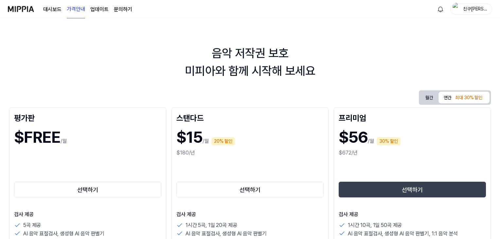  What do you see at coordinates (190, 137) in the screenshot?
I see `h1: $15` at bounding box center [190, 137].